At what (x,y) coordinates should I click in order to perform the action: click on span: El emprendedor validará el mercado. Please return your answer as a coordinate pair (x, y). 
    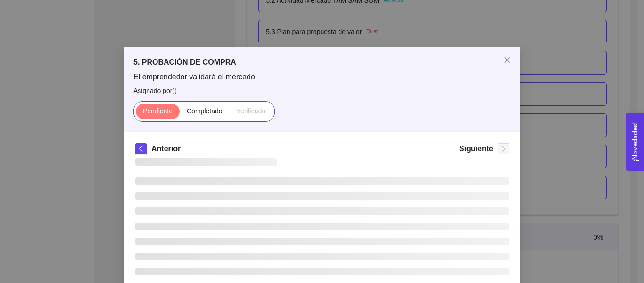
    Looking at the image, I should click on (322, 77).